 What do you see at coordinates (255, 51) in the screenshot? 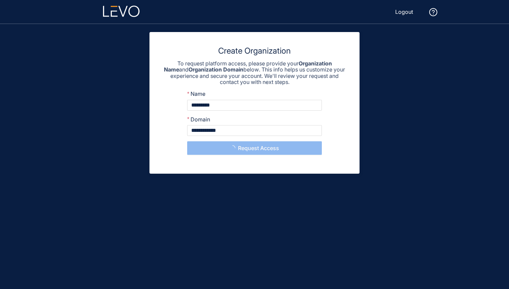
I see `h3: Create Organization` at bounding box center [255, 51].